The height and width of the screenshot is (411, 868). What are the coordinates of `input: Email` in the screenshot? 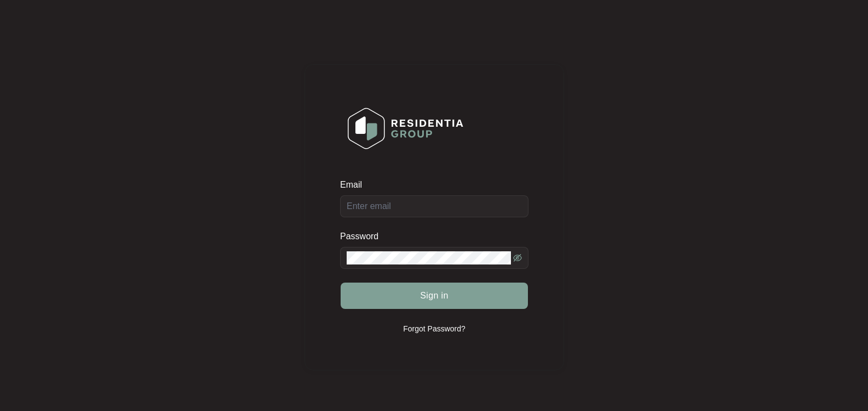 It's located at (434, 206).